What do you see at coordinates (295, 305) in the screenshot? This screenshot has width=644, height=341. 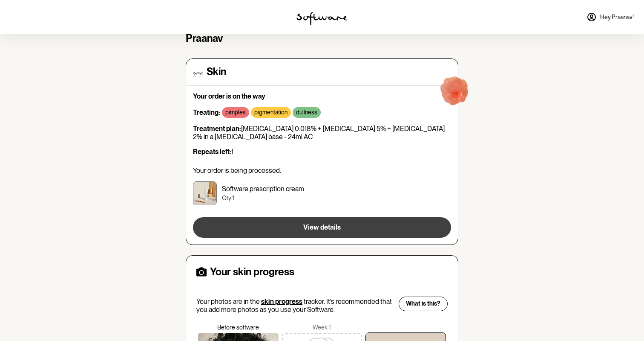 I see `p: Your photos are in the tracker. It’s recommended that you add more photos as you use your Software.` at bounding box center [295, 305].